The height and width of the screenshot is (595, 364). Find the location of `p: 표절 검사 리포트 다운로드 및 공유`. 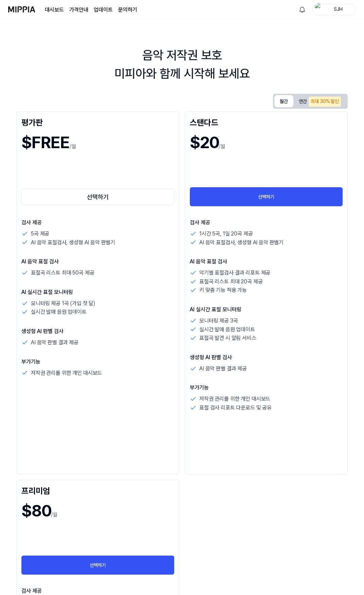

p: 표절 검사 리포트 다운로드 및 공유 is located at coordinates (235, 408).